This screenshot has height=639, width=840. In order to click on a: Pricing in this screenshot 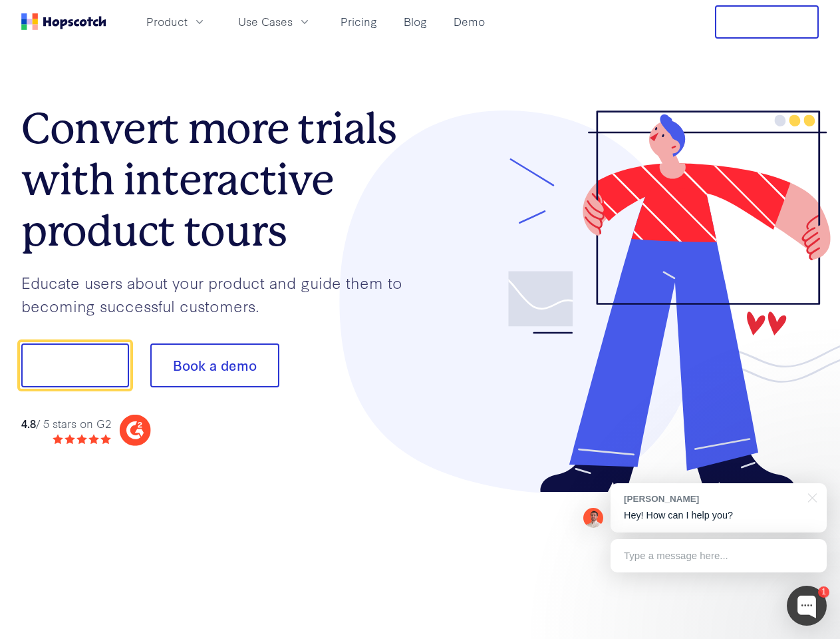, I will do `click(358, 22)`.